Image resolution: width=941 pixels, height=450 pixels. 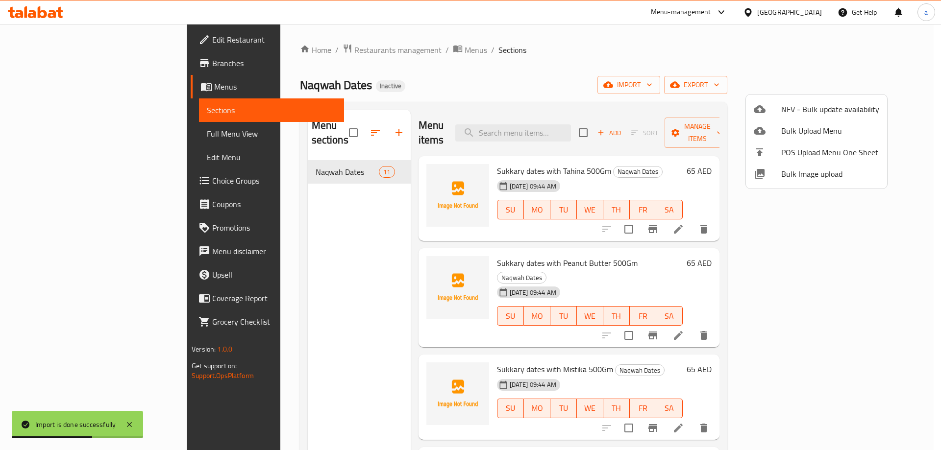 What do you see at coordinates (75, 425) in the screenshot?
I see `div: Import is done successfully` at bounding box center [75, 425].